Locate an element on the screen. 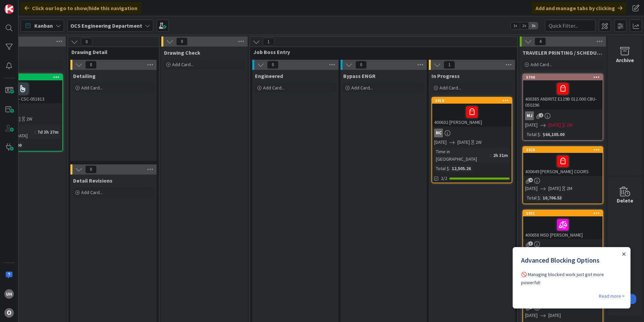  div: Archive is located at coordinates (625, 60).